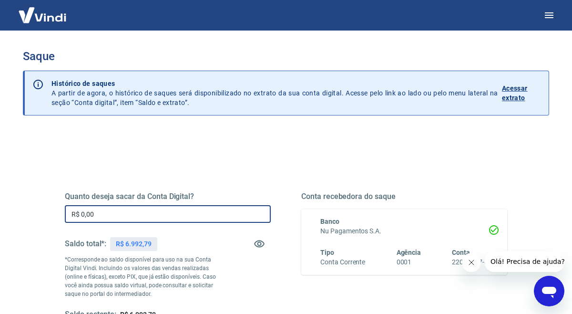 This screenshot has height=314, width=572. I want to click on h3: Saque, so click(286, 56).